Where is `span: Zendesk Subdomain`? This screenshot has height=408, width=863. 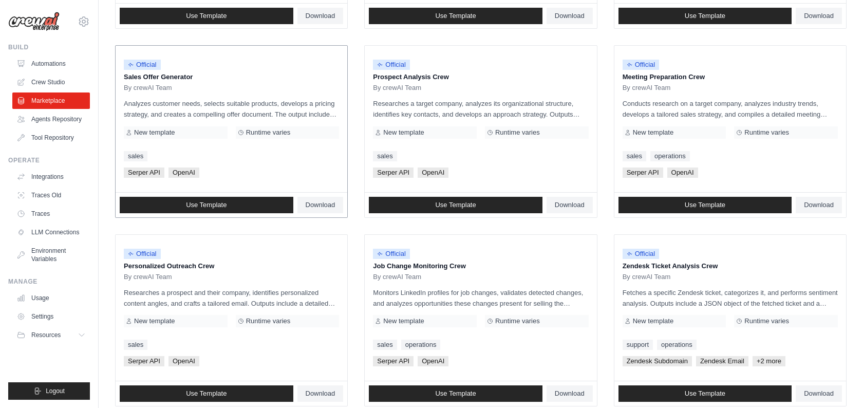 span: Zendesk Subdomain is located at coordinates (657, 361).